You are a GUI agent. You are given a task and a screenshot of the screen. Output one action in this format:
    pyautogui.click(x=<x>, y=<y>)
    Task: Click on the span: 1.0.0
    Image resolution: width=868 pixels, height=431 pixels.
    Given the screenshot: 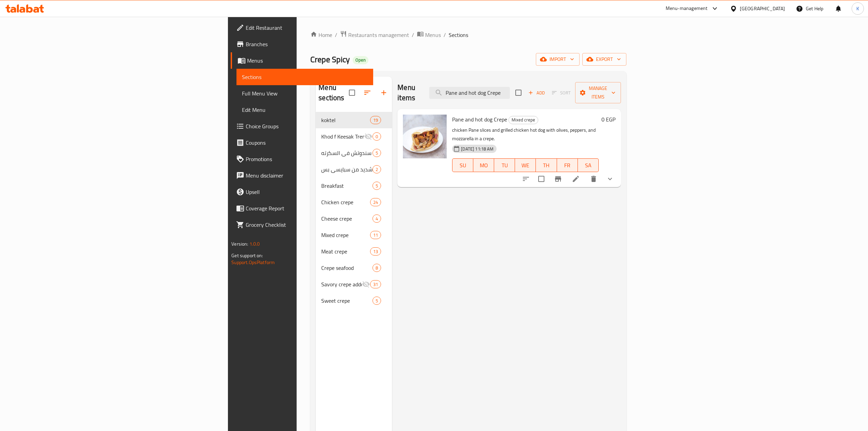 What is the action you would take?
    pyautogui.click(x=255, y=244)
    